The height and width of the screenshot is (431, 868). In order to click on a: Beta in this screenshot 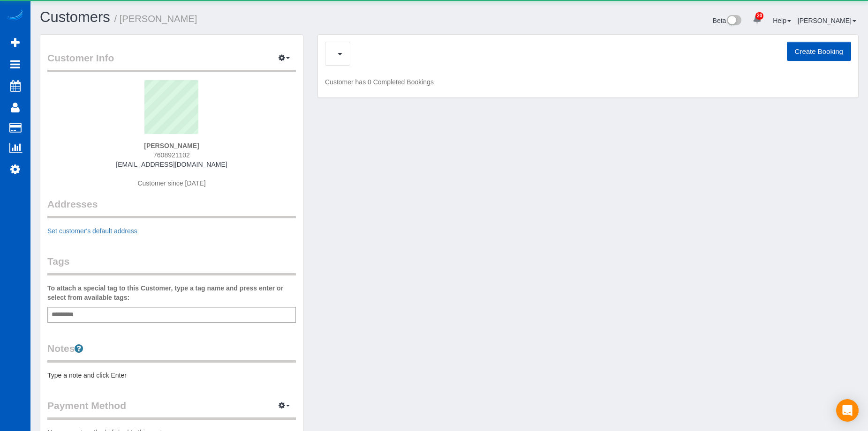, I will do `click(728, 21)`.